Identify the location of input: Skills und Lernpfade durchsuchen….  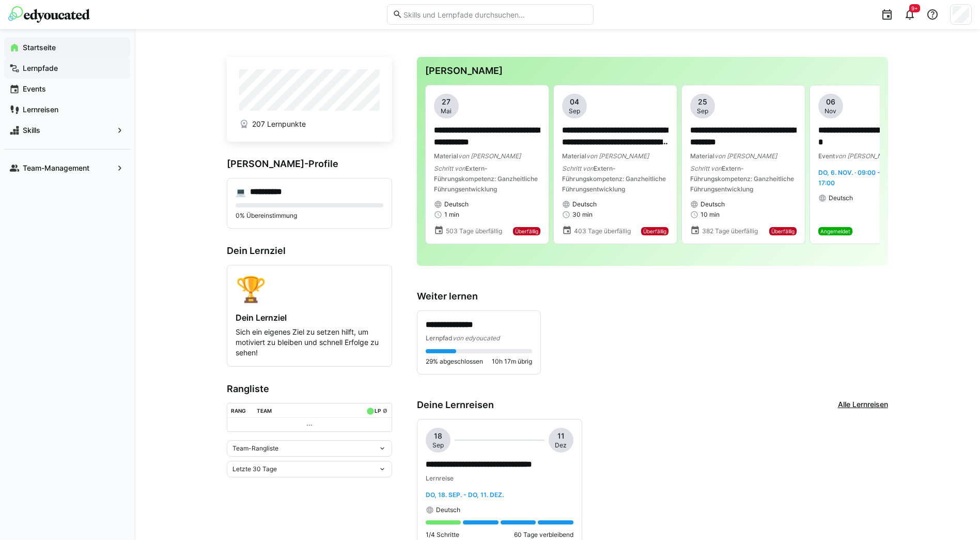
(495, 14).